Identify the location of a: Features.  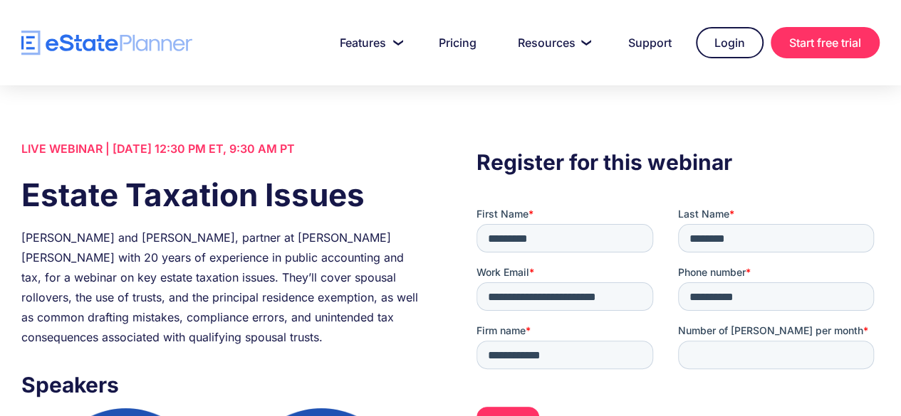
(368, 43).